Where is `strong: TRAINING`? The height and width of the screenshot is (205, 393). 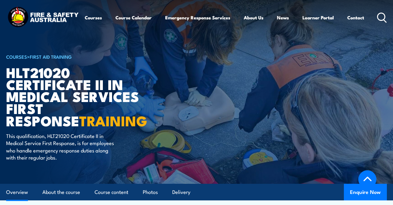 strong: TRAINING is located at coordinates (113, 120).